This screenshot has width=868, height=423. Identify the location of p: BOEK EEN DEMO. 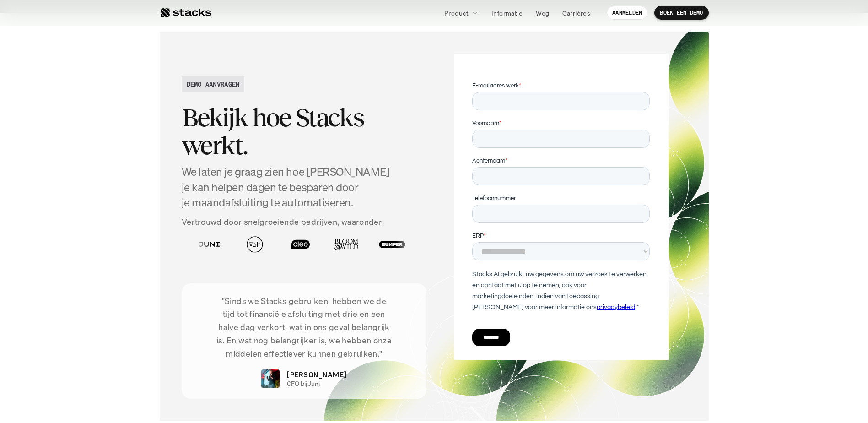
(681, 13).